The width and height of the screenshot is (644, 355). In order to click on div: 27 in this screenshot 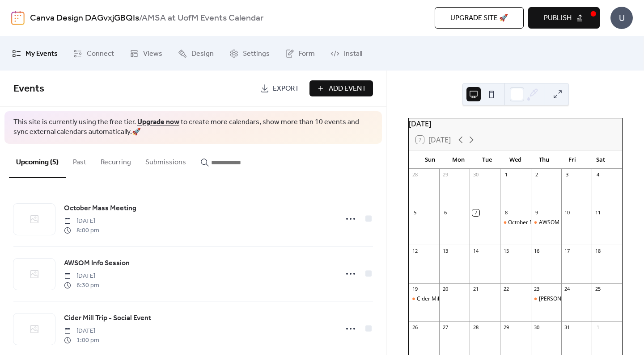, I will do `click(445, 327)`.